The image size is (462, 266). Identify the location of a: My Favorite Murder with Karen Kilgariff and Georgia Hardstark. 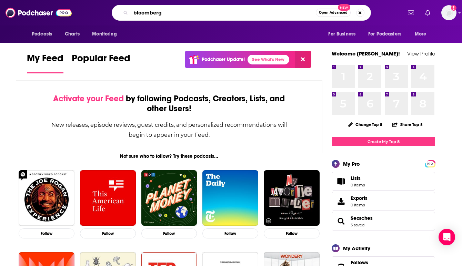
(292, 198).